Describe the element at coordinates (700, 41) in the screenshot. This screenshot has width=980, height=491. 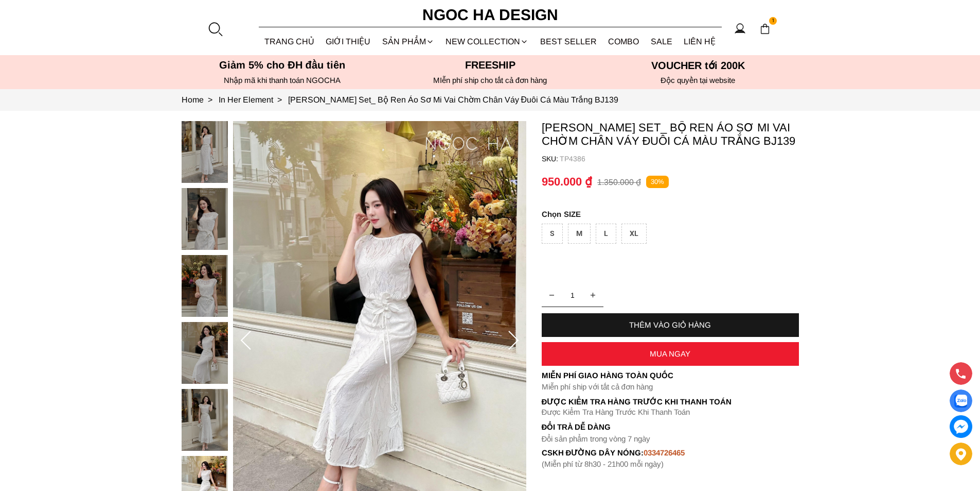
I see `a: LIÊN HỆ` at that location.